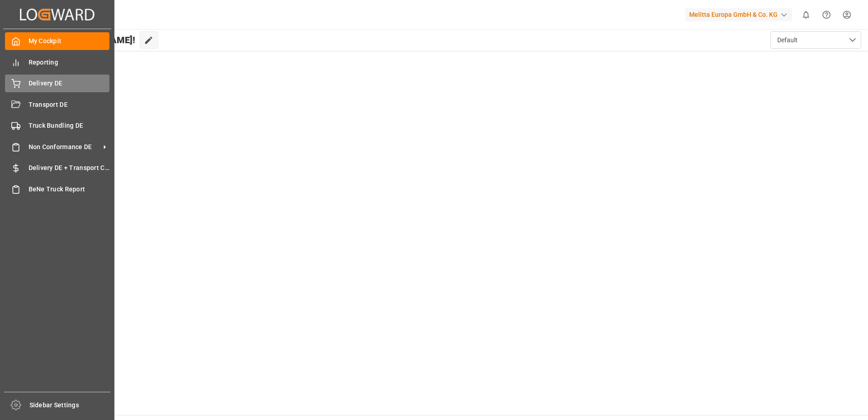 The height and width of the screenshot is (420, 868). I want to click on span: Sidebar Settings, so click(70, 405).